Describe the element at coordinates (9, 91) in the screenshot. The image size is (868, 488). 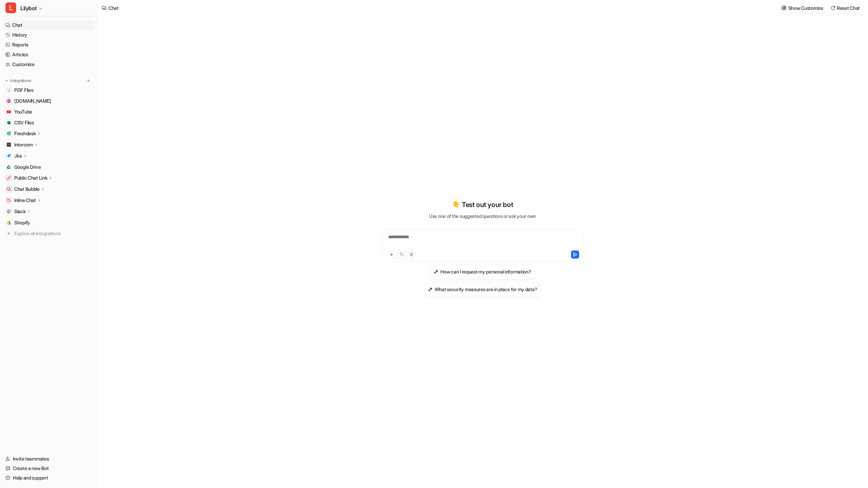
I see `img: PDF Files` at that location.